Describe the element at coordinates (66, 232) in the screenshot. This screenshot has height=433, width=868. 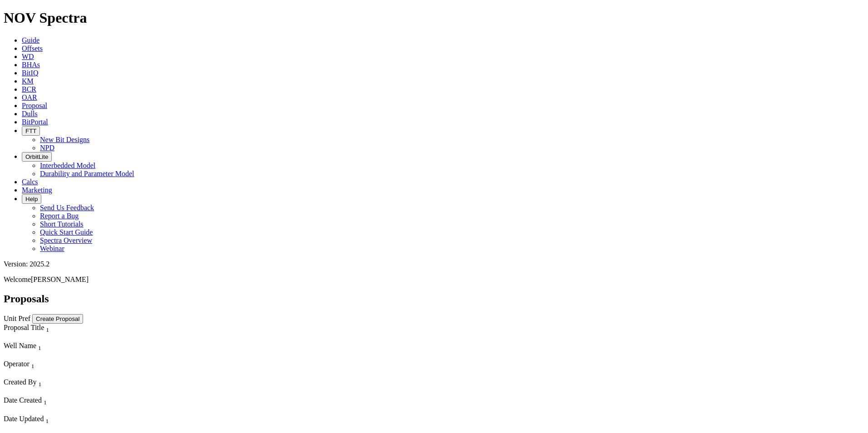
I see `a: Quick Start Guide` at that location.